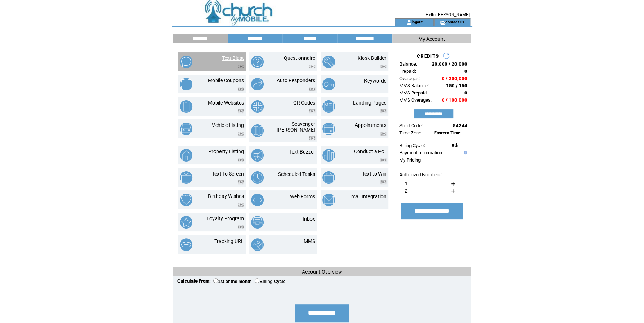 This screenshot has width=644, height=323. What do you see at coordinates (257, 106) in the screenshot?
I see `img: qr-codes.png` at bounding box center [257, 106].